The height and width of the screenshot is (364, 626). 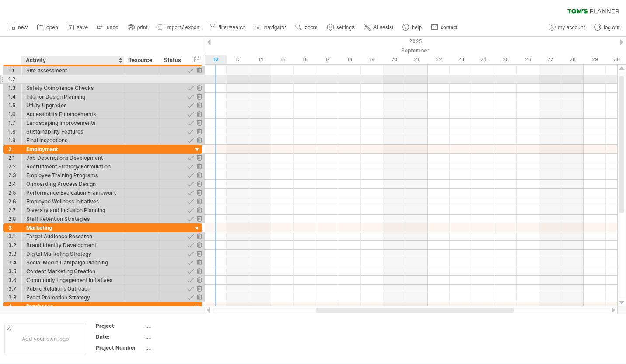 I want to click on a: save, so click(x=78, y=27).